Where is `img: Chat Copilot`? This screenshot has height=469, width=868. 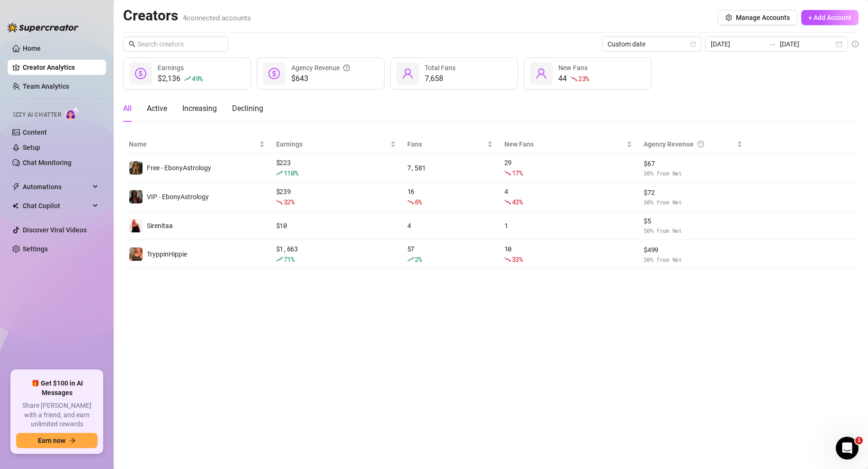
img: Chat Copilot is located at coordinates (15, 206).